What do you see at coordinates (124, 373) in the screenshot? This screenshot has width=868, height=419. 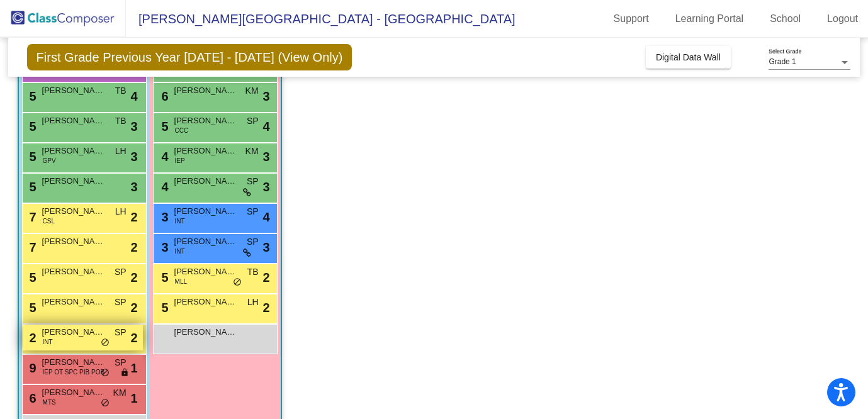 I see `span: lock` at bounding box center [124, 373].